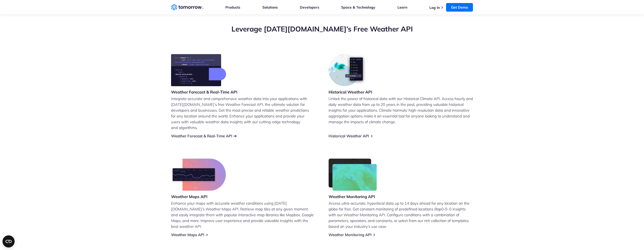  Describe the element at coordinates (353, 197) in the screenshot. I see `h3: Weather Monitoring API` at that location.